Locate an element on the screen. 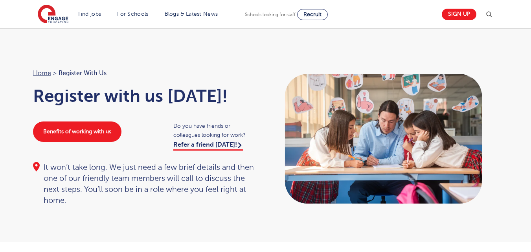 The width and height of the screenshot is (531, 252). a: Home is located at coordinates (42, 73).